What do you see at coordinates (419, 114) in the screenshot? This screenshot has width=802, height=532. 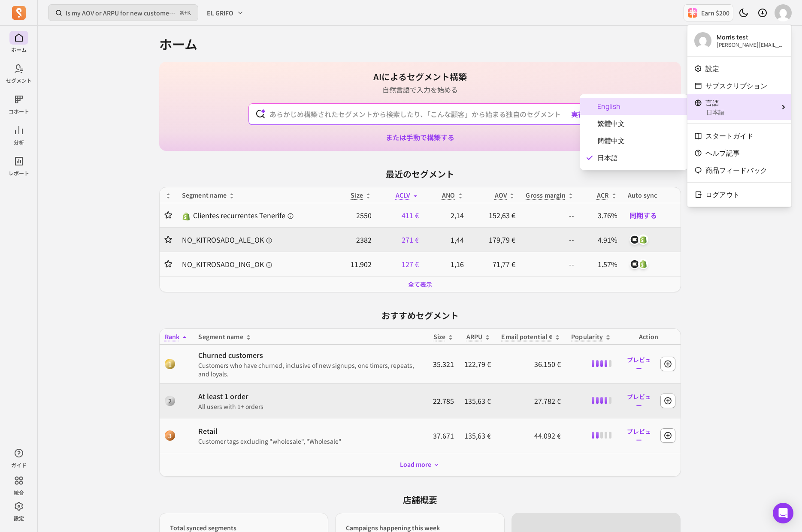 I see `input: あらかじめ構築されたセグメントから検索したり、「こんな顧客」から始まる独自のセグメントを作成することもできます。` at bounding box center [419, 114].